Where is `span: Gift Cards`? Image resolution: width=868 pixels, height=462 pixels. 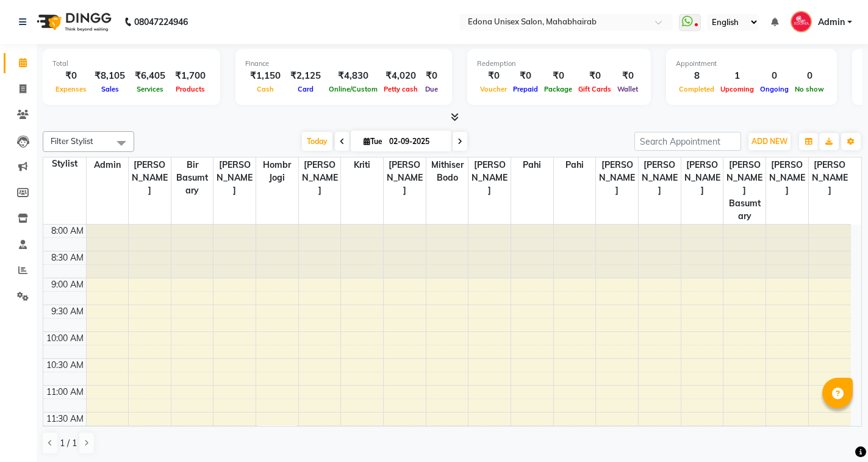
span: Gift Cards is located at coordinates (594, 89).